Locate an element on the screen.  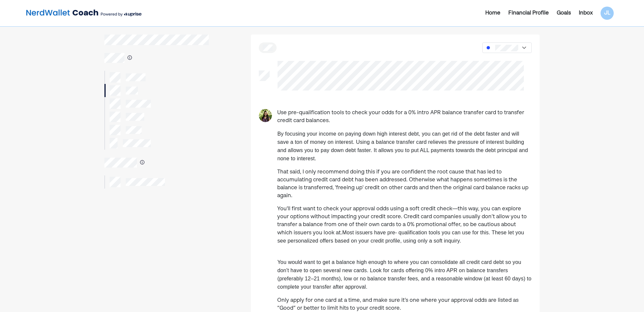
div: Inbox is located at coordinates (585, 13).